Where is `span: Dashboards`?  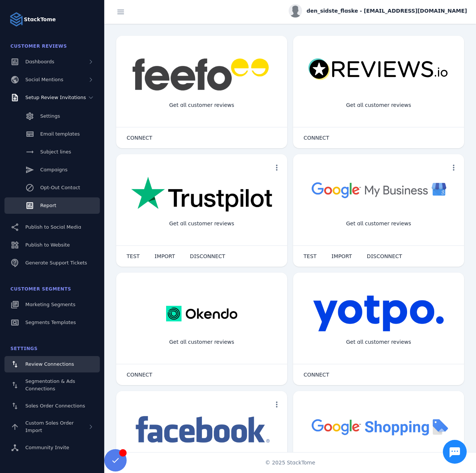
span: Dashboards is located at coordinates (40, 61).